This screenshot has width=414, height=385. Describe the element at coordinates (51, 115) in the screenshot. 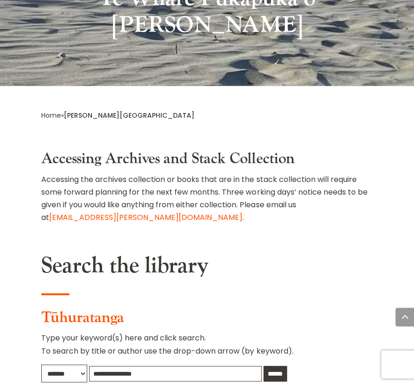

I see `a: Home` at that location.